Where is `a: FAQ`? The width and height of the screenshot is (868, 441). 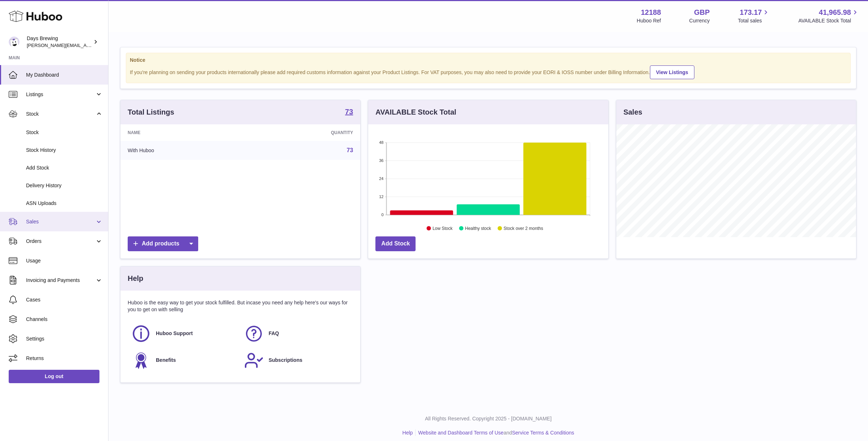
a: FAQ is located at coordinates (297, 334).